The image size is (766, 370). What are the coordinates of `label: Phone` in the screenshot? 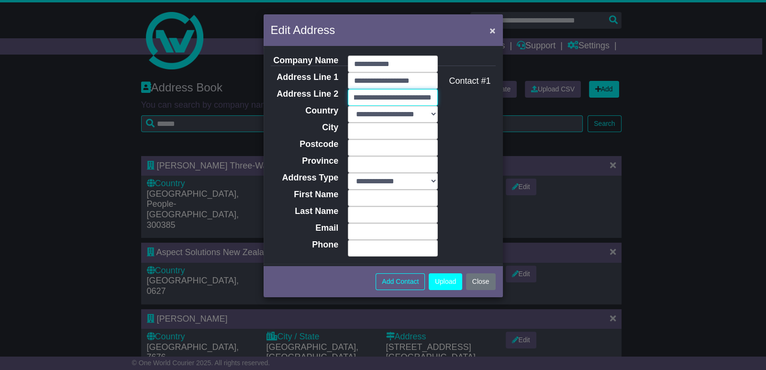 It's located at (303, 245).